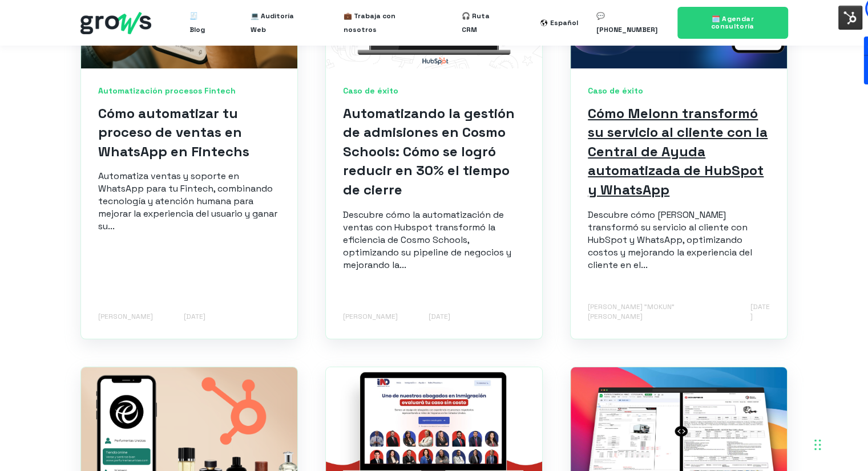  I want to click on a: Cómo Melonn transformó su servicio al cliente con la Central de Ayuda automatizada de HubSpot y W..., so click(677, 151).